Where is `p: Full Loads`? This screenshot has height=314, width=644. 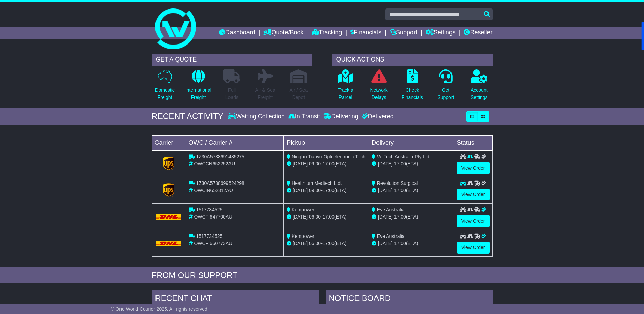 p: Full Loads is located at coordinates (232, 94).